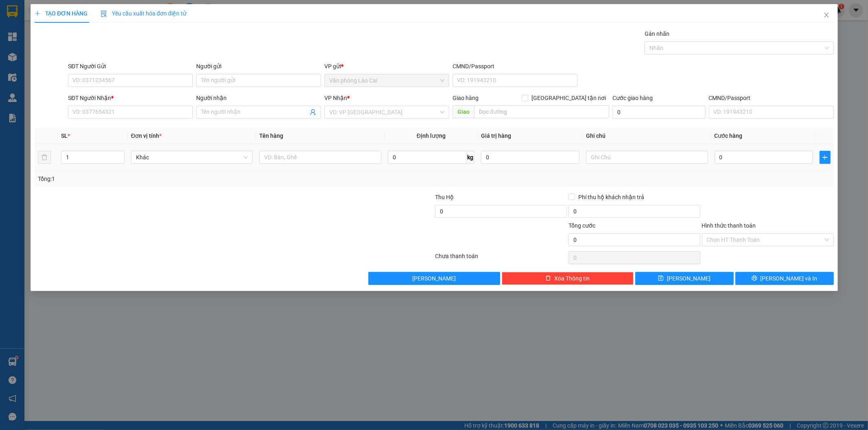 The image size is (868, 430). Describe the element at coordinates (259, 66) in the screenshot. I see `div: Người gửi` at that location.